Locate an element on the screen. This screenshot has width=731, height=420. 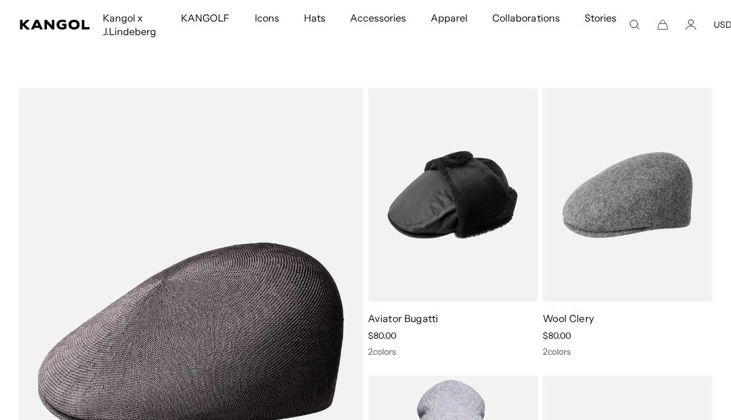
summary: Search here is located at coordinates (635, 25).